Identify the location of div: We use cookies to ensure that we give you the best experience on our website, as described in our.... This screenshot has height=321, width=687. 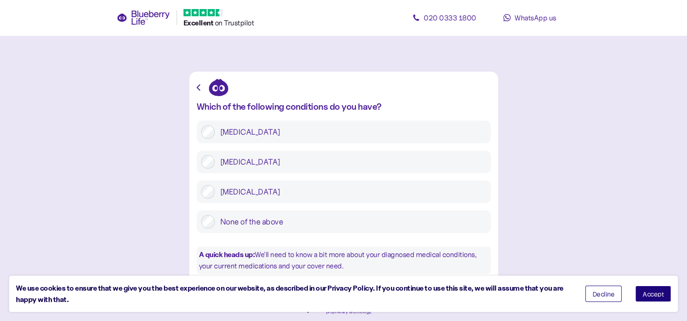
(294, 294).